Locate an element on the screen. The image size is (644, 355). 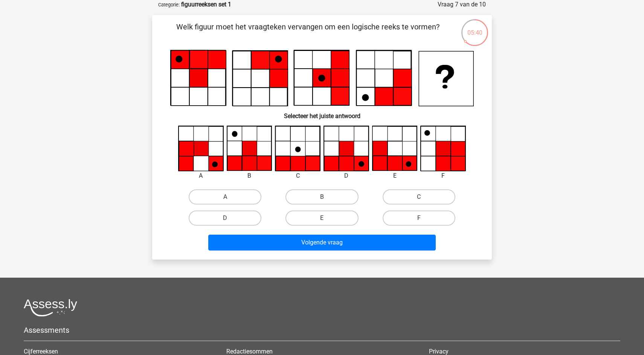
label: F is located at coordinates (419, 218).